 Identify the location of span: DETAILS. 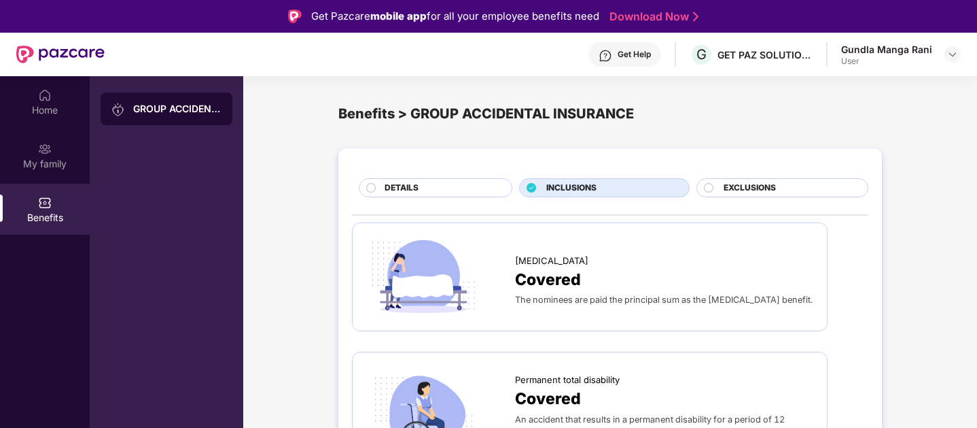
(402, 188).